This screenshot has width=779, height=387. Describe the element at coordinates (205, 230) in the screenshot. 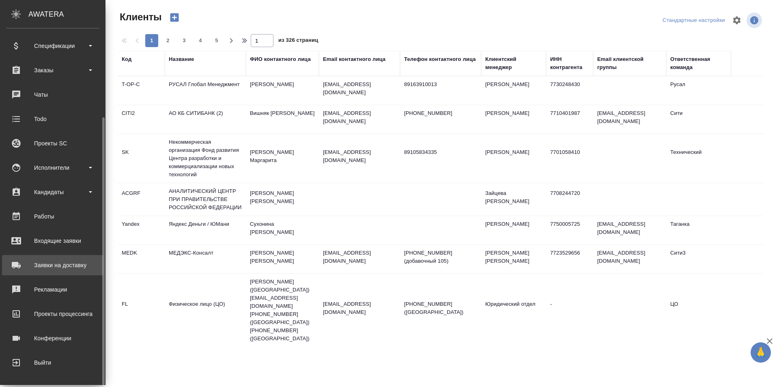

I see `td: Яндекс Деньги / ЮМани` at that location.